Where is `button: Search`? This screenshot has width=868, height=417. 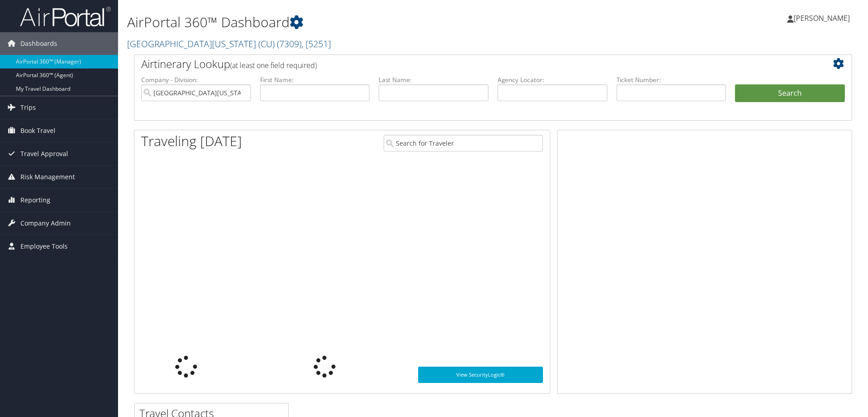 button: Search is located at coordinates (790, 93).